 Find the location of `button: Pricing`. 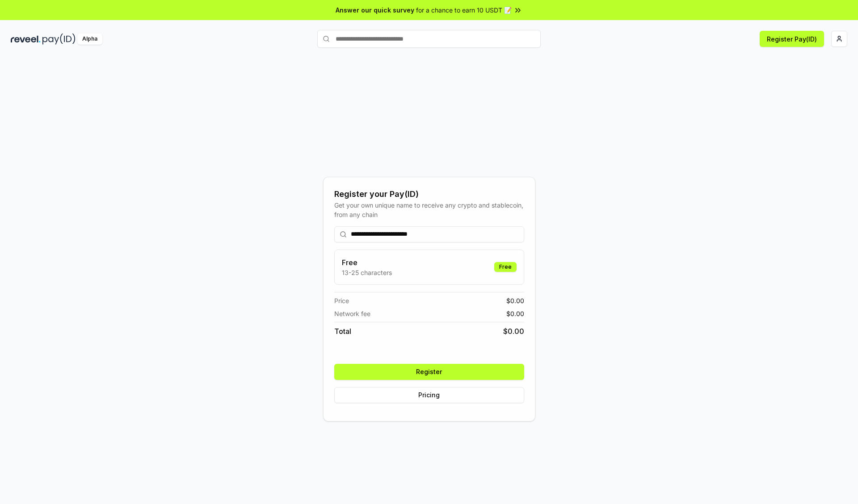

button: Pricing is located at coordinates (429, 395).